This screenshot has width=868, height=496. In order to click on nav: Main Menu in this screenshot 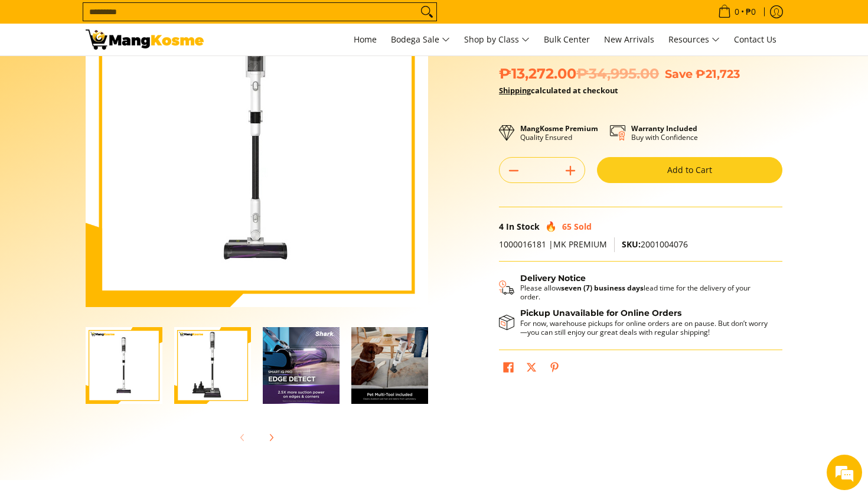, I will do `click(499, 40)`.